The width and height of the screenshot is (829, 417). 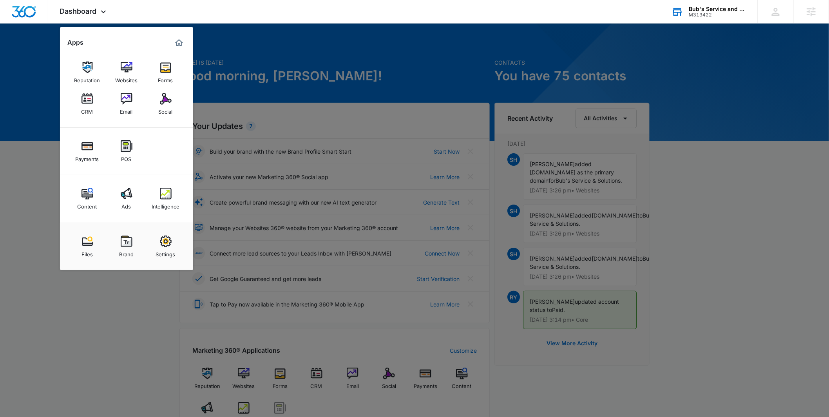 I want to click on a: Payments, so click(x=87, y=151).